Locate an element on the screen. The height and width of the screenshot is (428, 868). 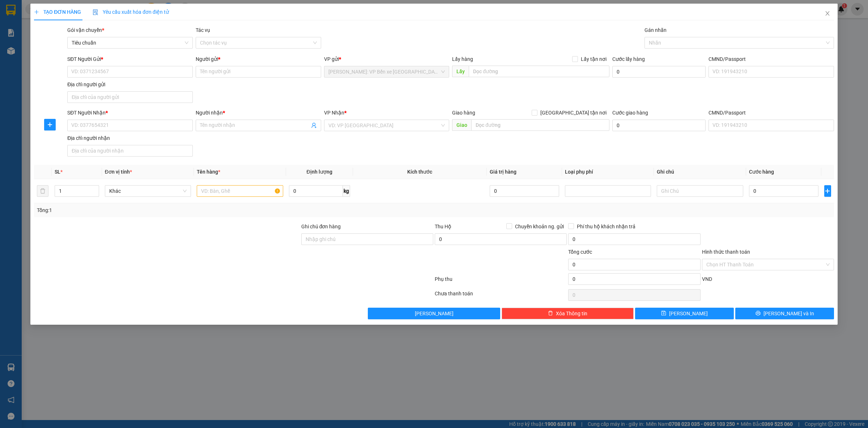
span: Lấy tận nơi is located at coordinates (593, 59).